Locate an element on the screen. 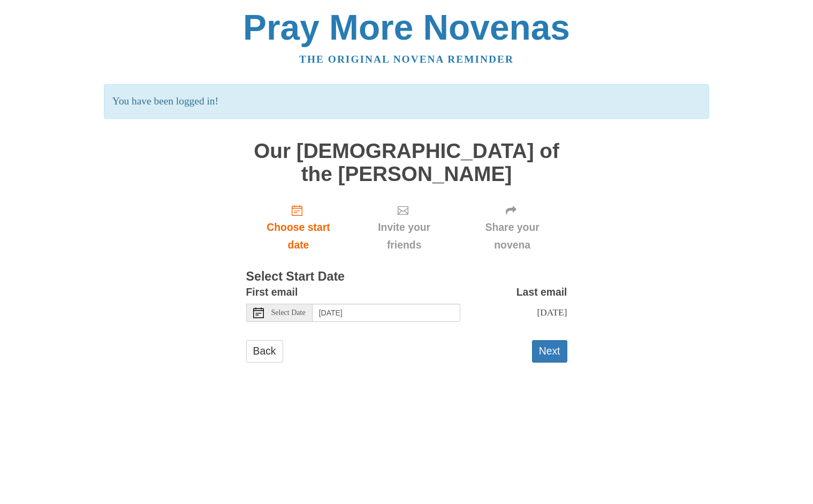  a: Pray More Novenas is located at coordinates (406, 28).